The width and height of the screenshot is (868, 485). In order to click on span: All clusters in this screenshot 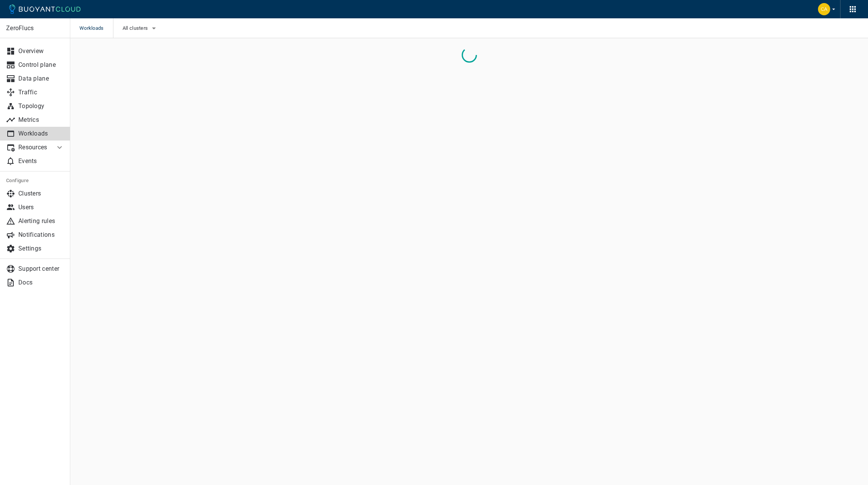, I will do `click(136, 28)`.